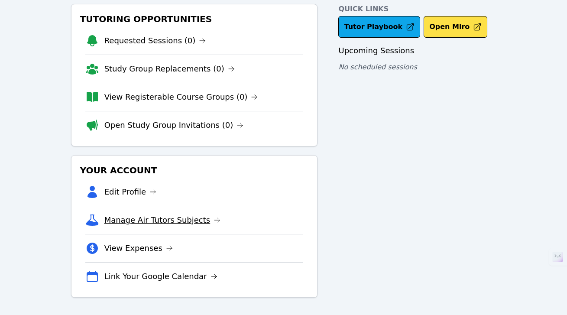 The width and height of the screenshot is (567, 315). What do you see at coordinates (181, 97) in the screenshot?
I see `a: View Registerable Course Groups (0)` at bounding box center [181, 97].